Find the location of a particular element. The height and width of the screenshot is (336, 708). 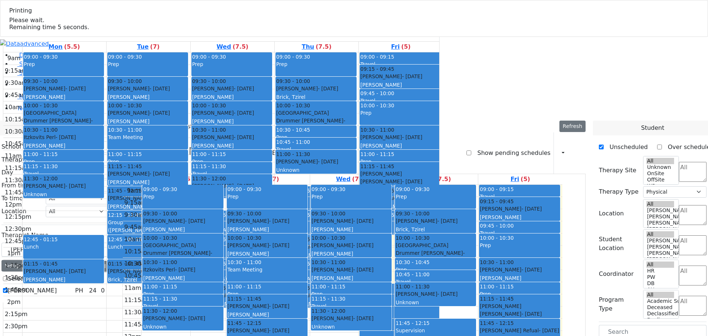

label: Student Location is located at coordinates (619, 244).